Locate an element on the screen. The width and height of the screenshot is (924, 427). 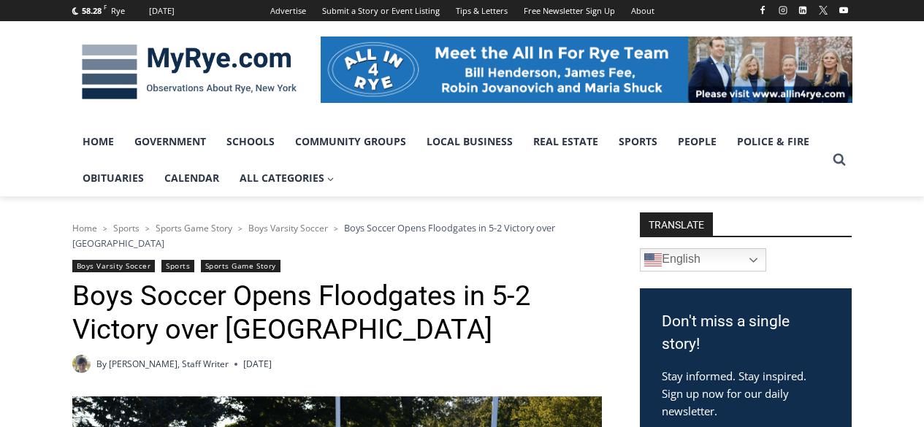
img: (PHOTO: MyRye.com 2024 Head Intern, Editor and now Staff Writer Charlie Morris. Contributed.)Char... is located at coordinates (81, 364).